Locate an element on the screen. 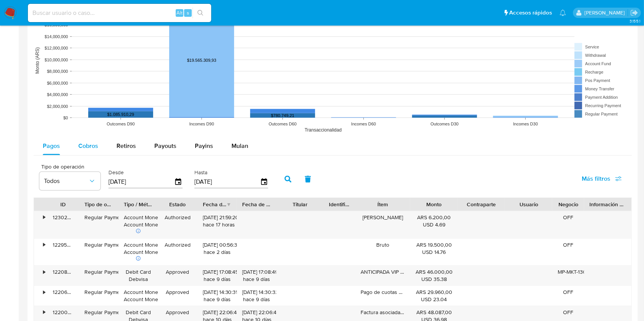 This screenshot has height=321, width=644. a: Notificaciones is located at coordinates (563, 12).